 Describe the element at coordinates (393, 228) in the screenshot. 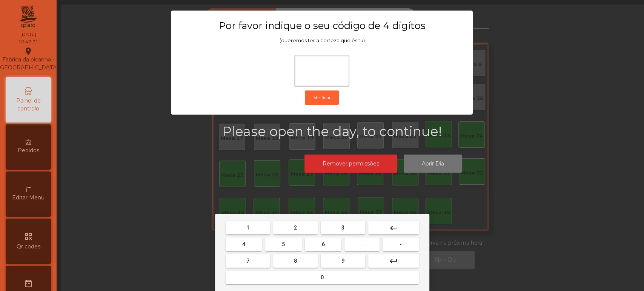

I see `mat-icon: keyboard_backspace` at that location.